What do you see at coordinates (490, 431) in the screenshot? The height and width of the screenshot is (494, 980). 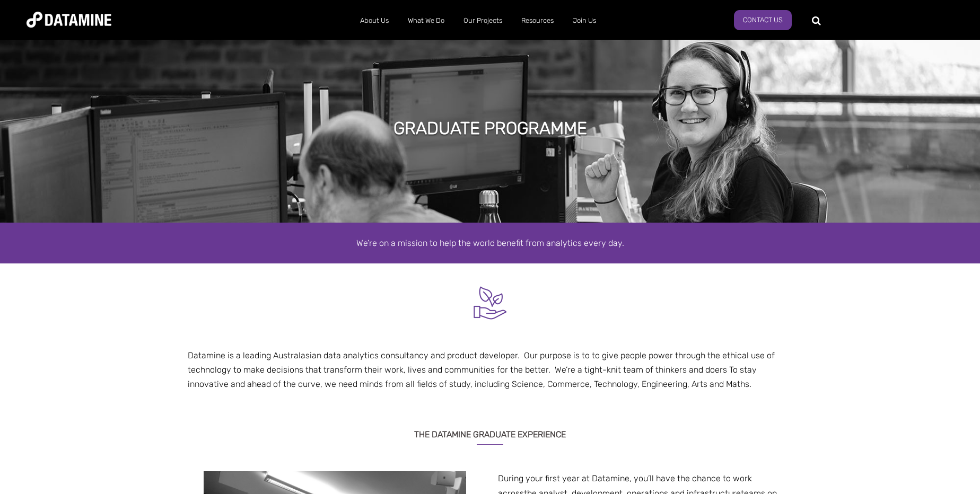 I see `h3: The Datamine Graduate Experience` at bounding box center [490, 431].